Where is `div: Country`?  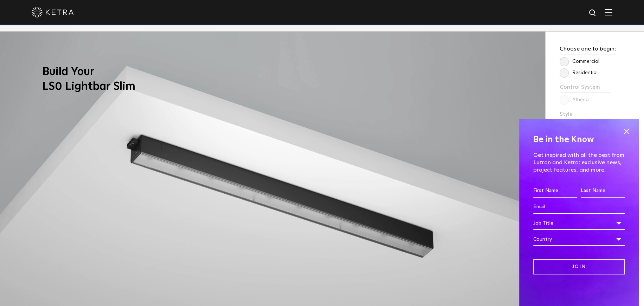
div: Country is located at coordinates (579, 240).